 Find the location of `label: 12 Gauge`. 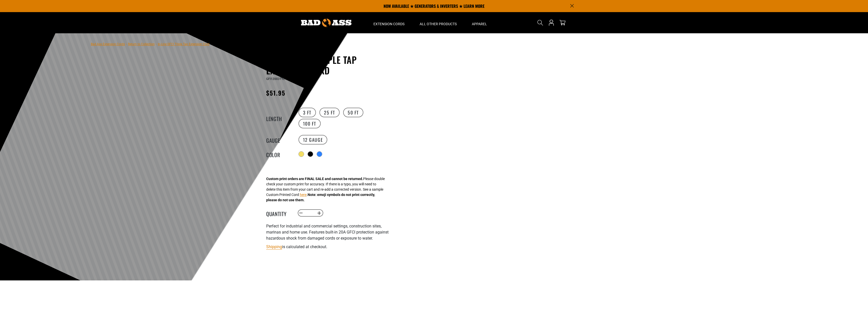

label: 12 Gauge is located at coordinates (313, 140).